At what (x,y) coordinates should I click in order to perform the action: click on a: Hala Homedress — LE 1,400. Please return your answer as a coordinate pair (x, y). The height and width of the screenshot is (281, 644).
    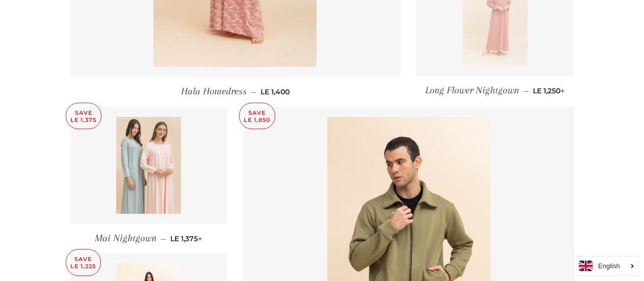
    Looking at the image, I should click on (236, 92).